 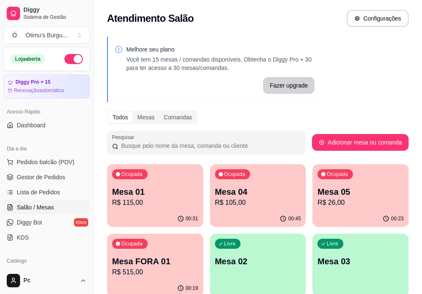 I want to click on p: 00:19, so click(x=192, y=288).